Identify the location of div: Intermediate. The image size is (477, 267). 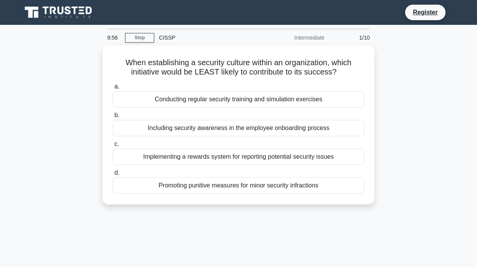
(295, 38).